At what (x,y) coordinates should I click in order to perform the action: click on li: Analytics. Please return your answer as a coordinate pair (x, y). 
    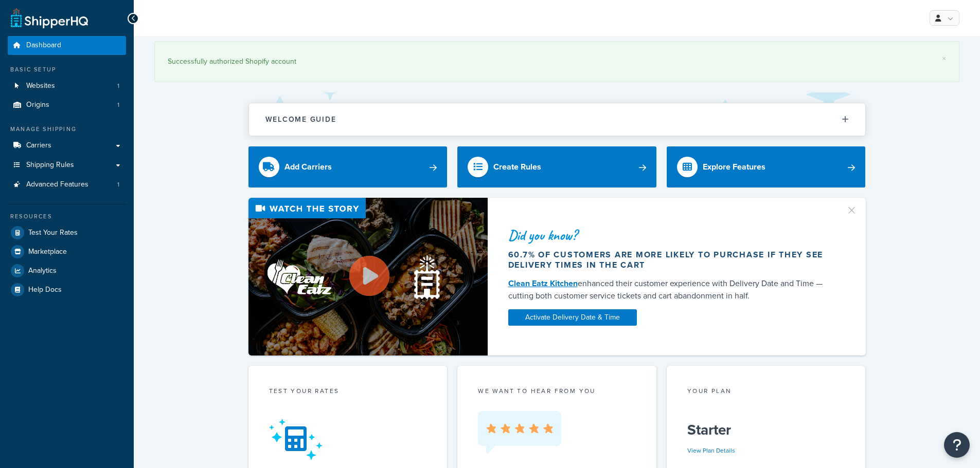
    Looking at the image, I should click on (67, 271).